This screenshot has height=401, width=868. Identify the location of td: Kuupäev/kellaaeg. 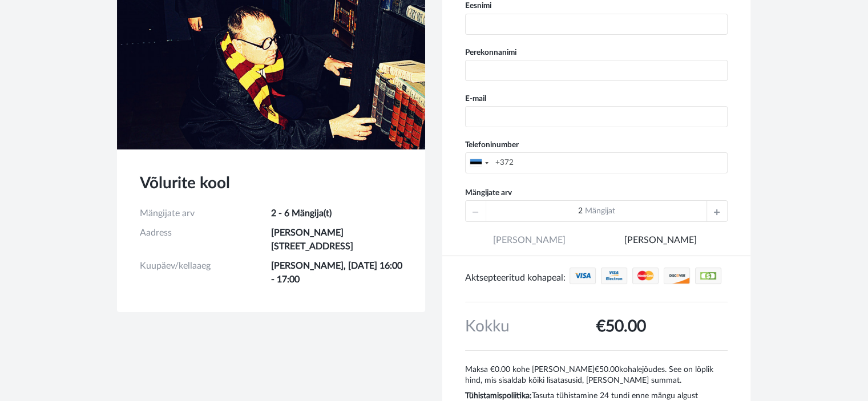
(206, 273).